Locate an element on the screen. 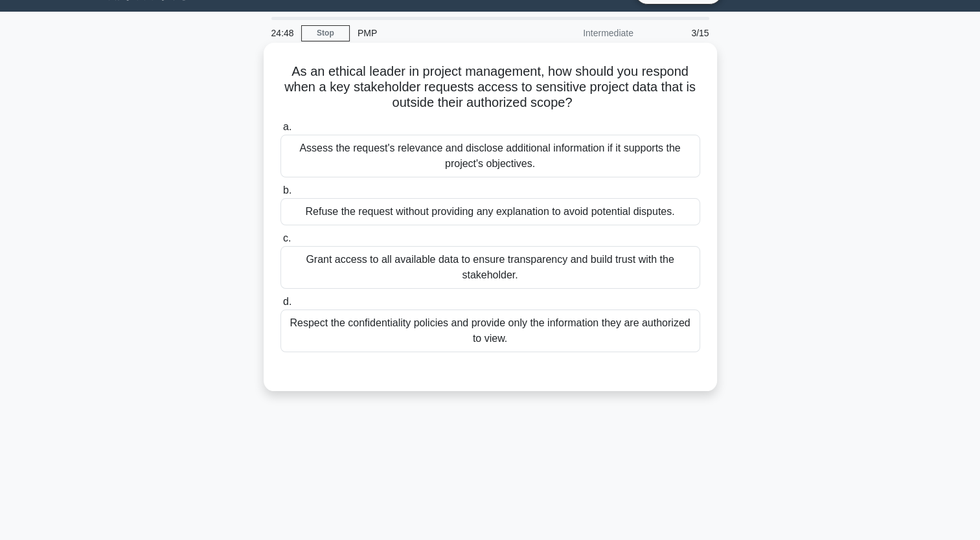  div: Respect the confidentiality policies and provide only the information they are authorized to view. is located at coordinates (490, 331).